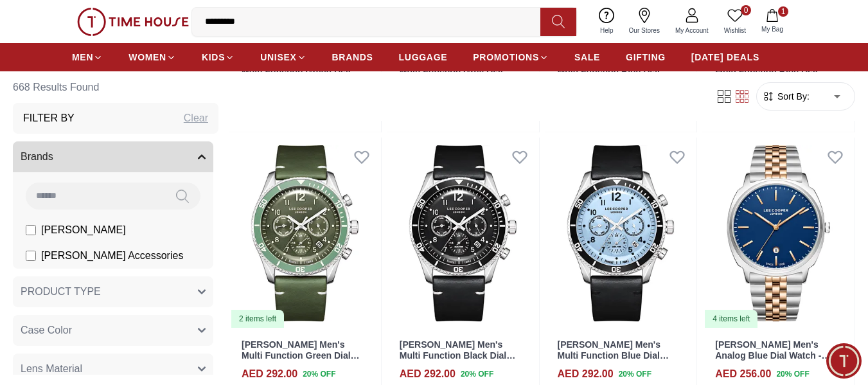 The image size is (868, 385). Describe the element at coordinates (283, 57) in the screenshot. I see `a: UNISEX` at that location.